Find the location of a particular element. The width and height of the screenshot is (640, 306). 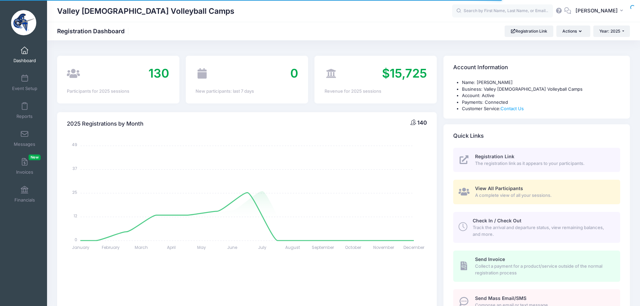

button: Actions is located at coordinates (573, 31).